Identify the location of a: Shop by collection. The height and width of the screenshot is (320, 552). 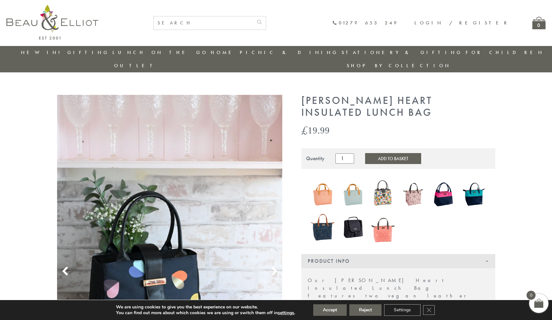
(398, 66).